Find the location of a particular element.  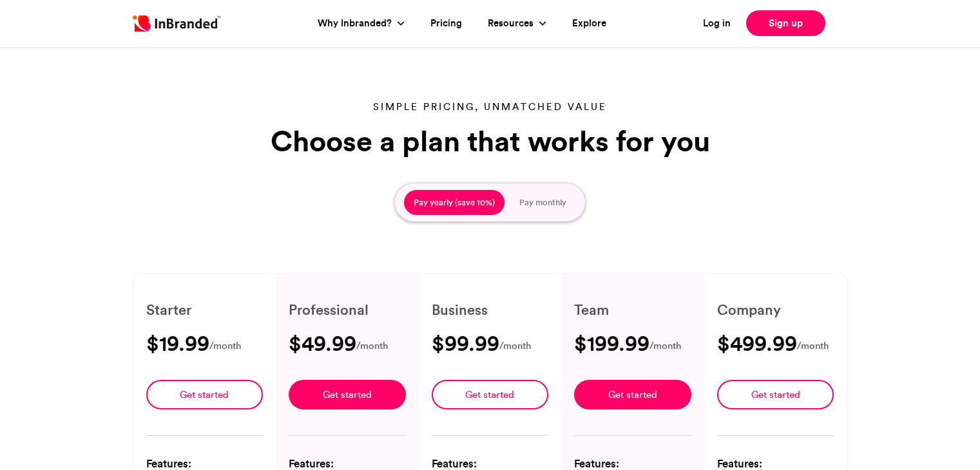

a: Resources is located at coordinates (513, 23).